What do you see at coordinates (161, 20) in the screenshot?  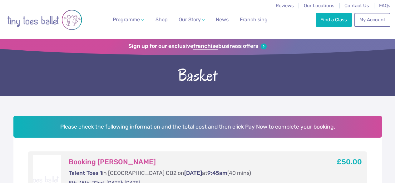 I see `a: Shop` at bounding box center [161, 20].